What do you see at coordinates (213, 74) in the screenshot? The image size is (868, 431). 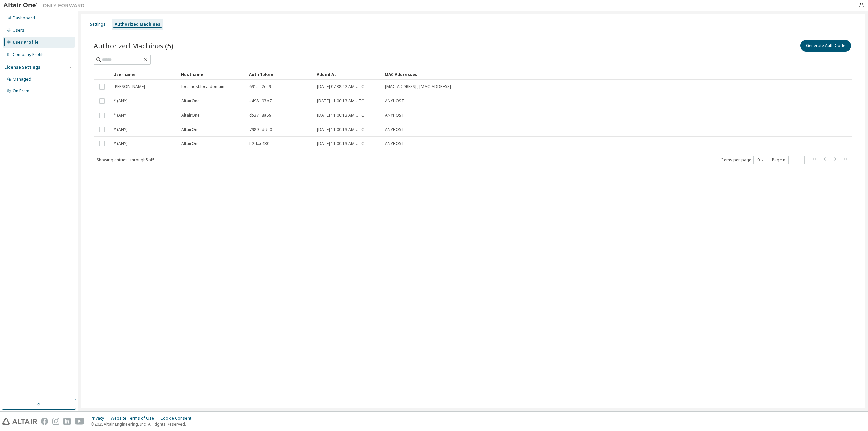 I see `div: Hostname` at bounding box center [213, 74].